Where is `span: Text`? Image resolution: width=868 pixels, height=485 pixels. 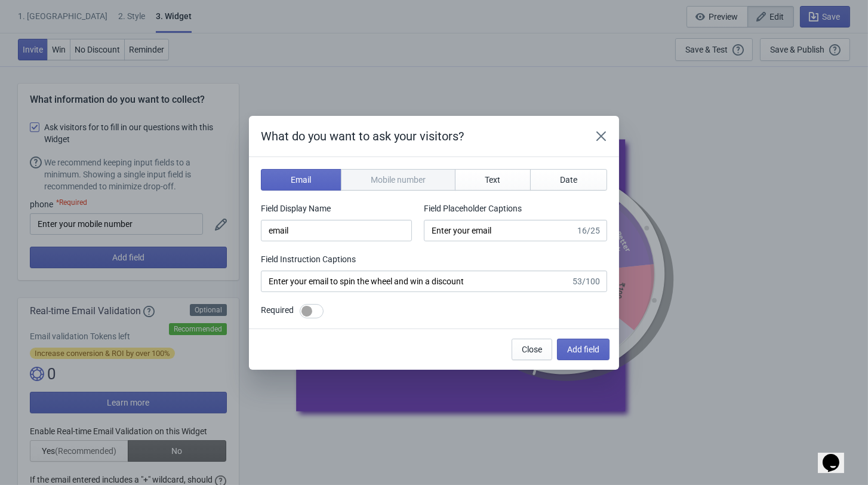 span: Text is located at coordinates (493, 180).